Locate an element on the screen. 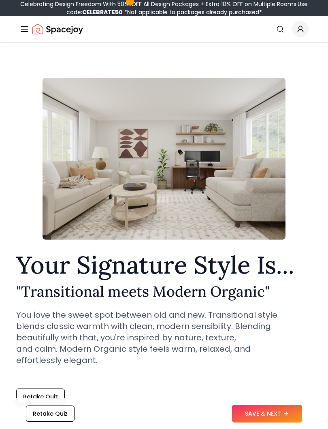 The width and height of the screenshot is (328, 429). button: SAVE & NEXT is located at coordinates (267, 414).